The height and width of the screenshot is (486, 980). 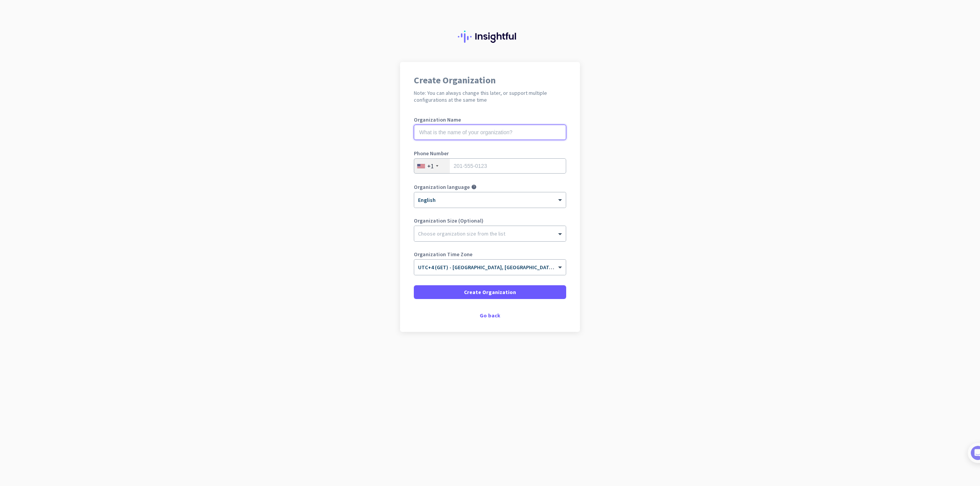 What do you see at coordinates (490, 153) in the screenshot?
I see `label: Phone Number` at bounding box center [490, 153].